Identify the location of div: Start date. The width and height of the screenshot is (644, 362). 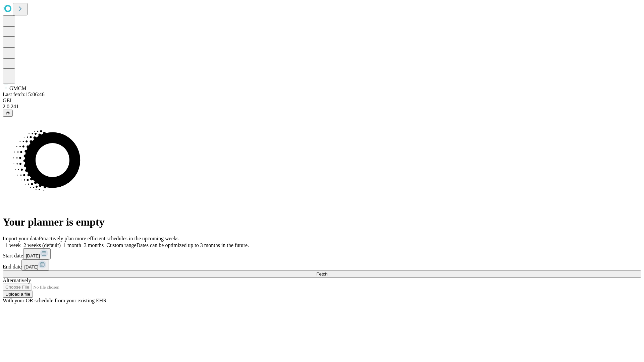
(322, 254).